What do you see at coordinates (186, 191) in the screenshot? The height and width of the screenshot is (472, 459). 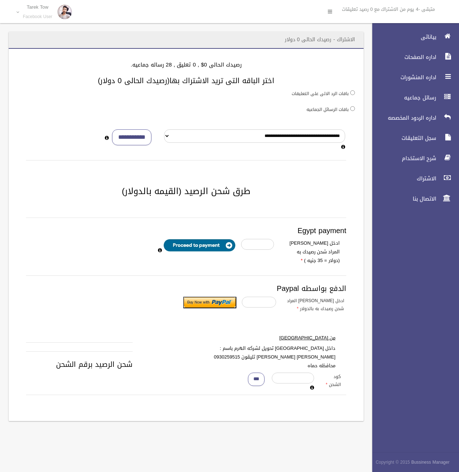 I see `h2: طرق شحن الرصيد (القيمه بالدولار)` at bounding box center [186, 191].